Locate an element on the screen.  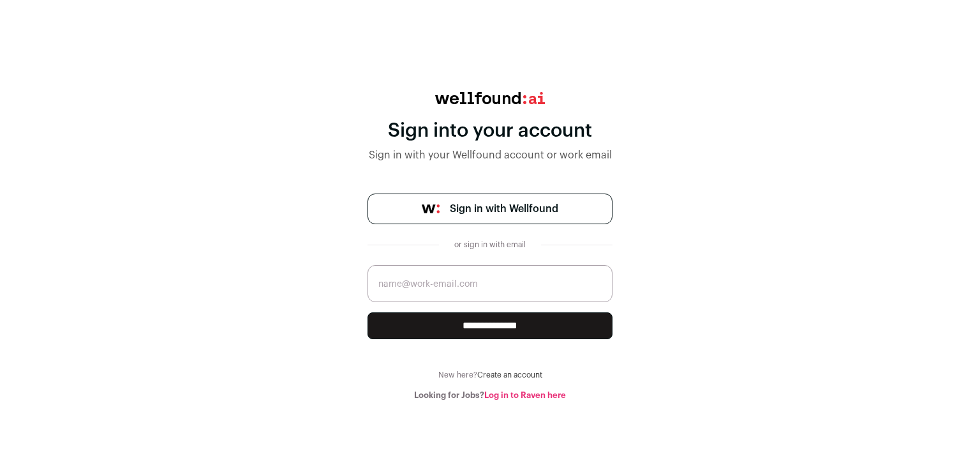
div: New here? is located at coordinates (490, 375).